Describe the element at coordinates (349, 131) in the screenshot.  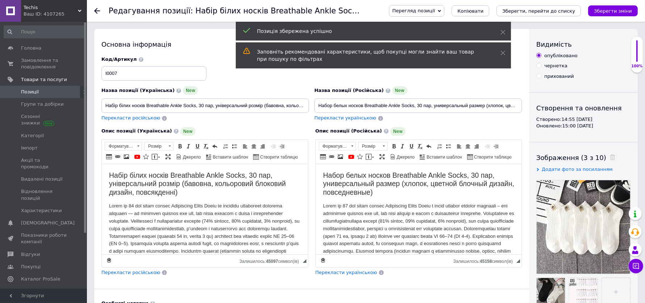
I see `span: Опис позиції (Російська)` at that location.